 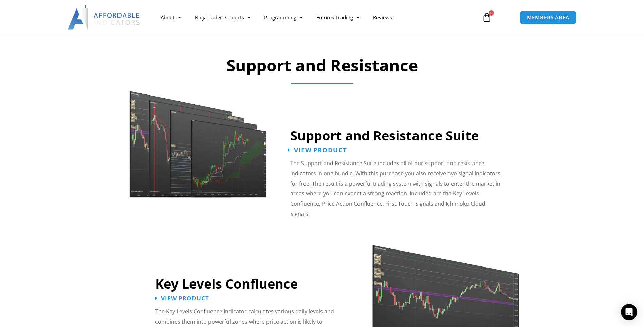 I want to click on a: Support and Resistance Suite, so click(x=384, y=135).